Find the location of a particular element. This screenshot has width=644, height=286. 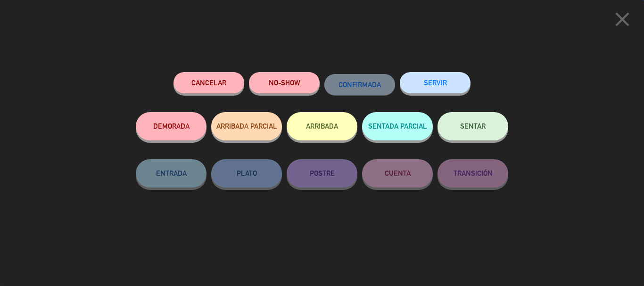

button: CONFIRMADA is located at coordinates (360, 84).